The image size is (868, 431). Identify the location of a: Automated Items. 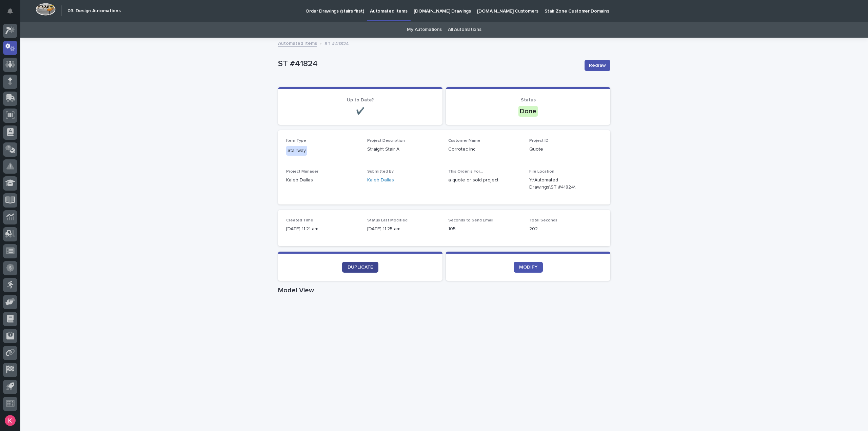
(297, 43).